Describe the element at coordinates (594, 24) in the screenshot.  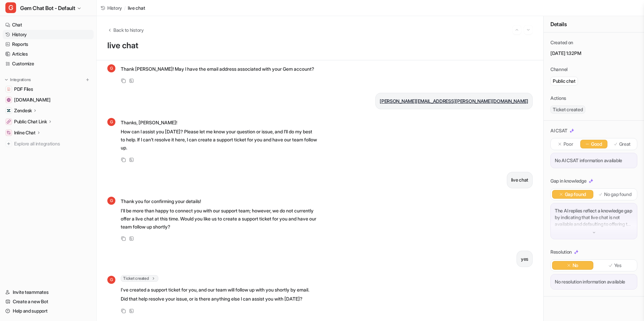
I see `div: Details` at that location.